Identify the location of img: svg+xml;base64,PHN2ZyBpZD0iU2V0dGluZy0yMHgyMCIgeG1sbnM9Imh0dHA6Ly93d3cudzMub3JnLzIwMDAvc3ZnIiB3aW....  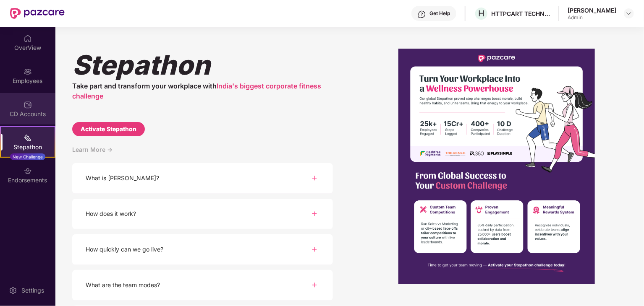
(13, 290).